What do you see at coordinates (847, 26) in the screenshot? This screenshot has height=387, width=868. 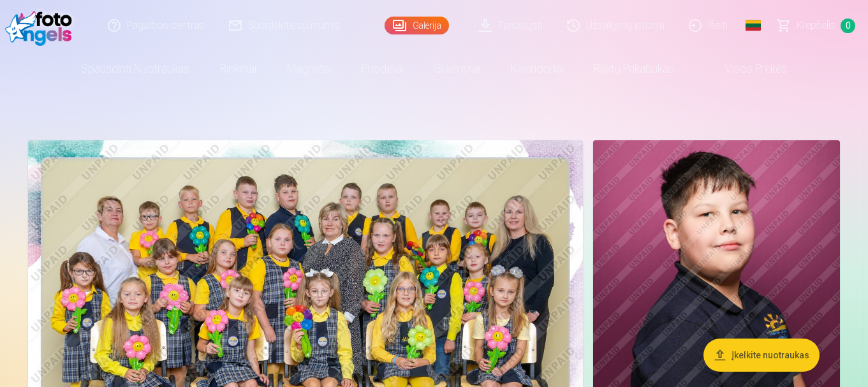 I see `span: 0` at bounding box center [847, 26].